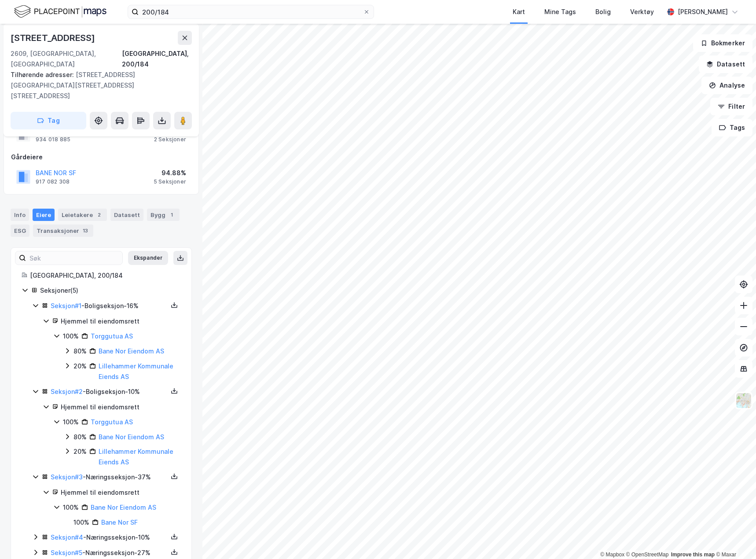  I want to click on a: Seksjon#3, so click(66, 477).